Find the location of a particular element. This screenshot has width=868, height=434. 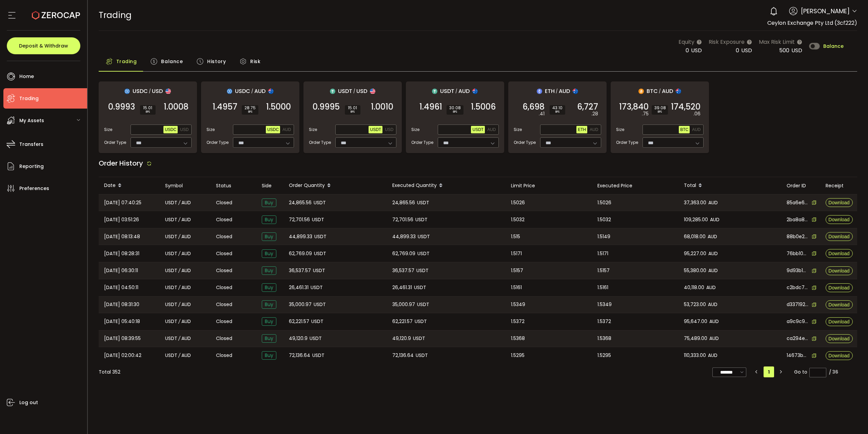

span: Risk is located at coordinates (255, 61).